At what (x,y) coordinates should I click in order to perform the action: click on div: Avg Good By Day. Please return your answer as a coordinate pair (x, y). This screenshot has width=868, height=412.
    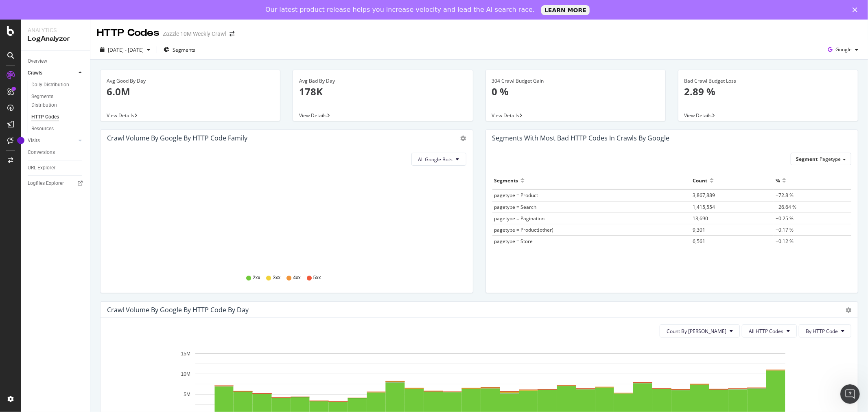
    Looking at the image, I should click on (190, 81).